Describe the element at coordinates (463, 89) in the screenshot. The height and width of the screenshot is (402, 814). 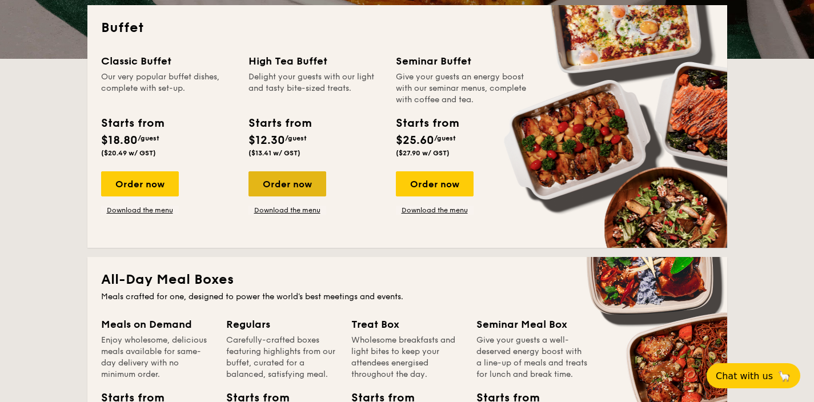
I see `div: Give your guests an energy boost with our seminar menus, complete with coffee and tea.` at that location.